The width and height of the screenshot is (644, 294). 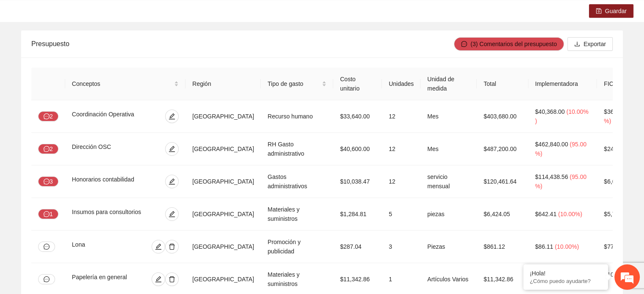 What do you see at coordinates (357, 117) in the screenshot?
I see `td: $33,640.00` at bounding box center [357, 117].